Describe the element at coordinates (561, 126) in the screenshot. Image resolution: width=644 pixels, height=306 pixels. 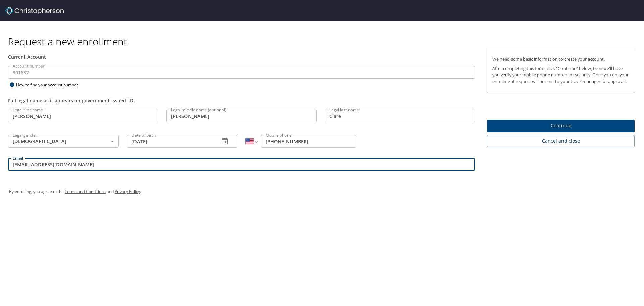
I see `button: Continue` at that location.